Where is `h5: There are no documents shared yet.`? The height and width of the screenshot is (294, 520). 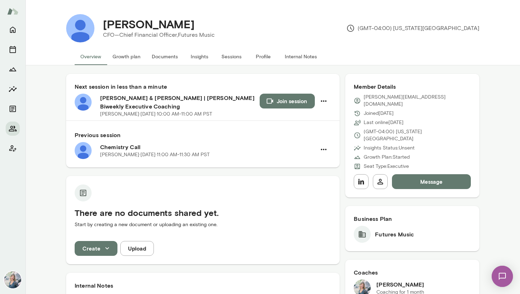
h5: There are no documents shared yet. is located at coordinates (203, 213).